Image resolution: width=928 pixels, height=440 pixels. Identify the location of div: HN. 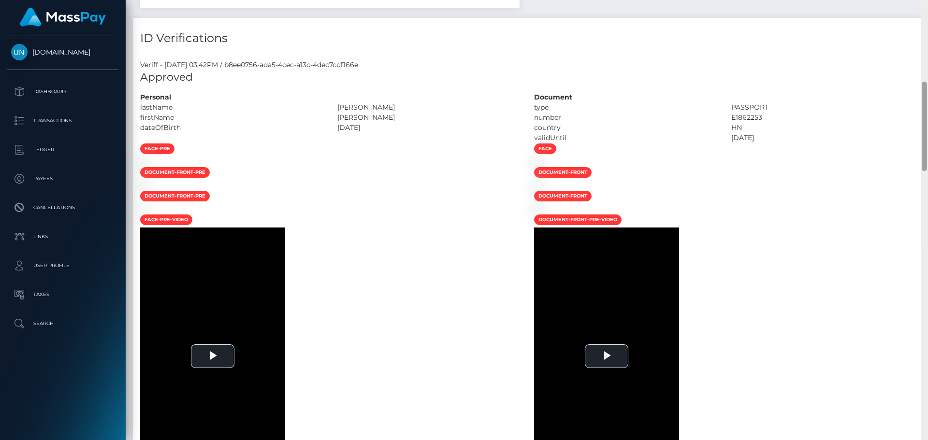
(822, 128).